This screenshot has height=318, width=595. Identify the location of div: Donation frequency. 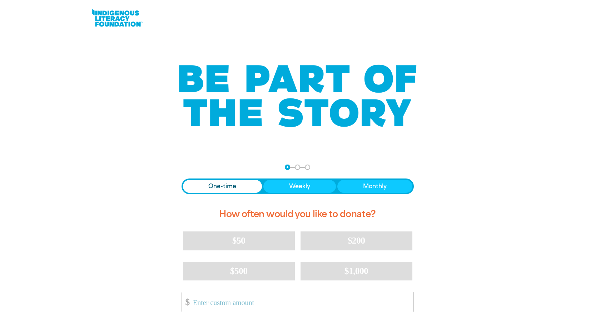
(298, 186).